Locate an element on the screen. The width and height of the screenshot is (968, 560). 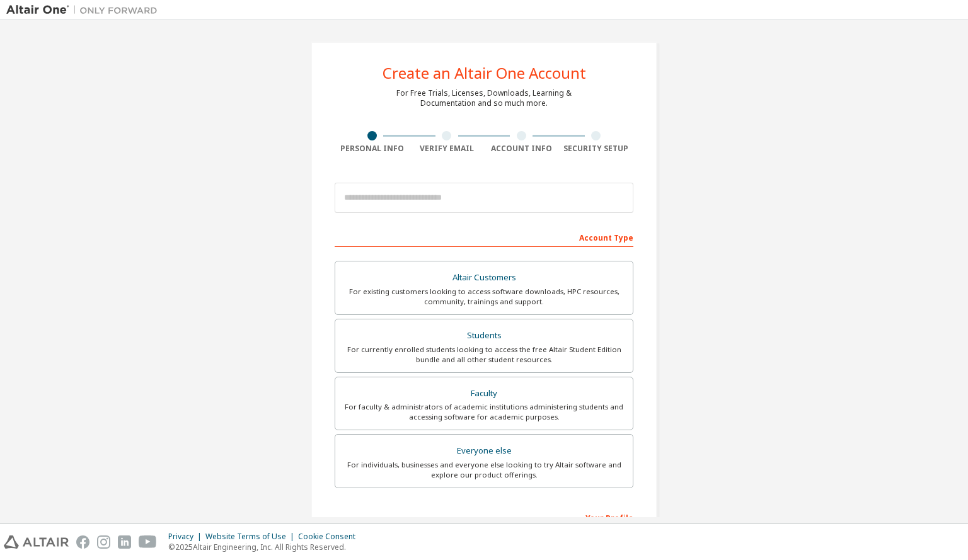
img: linkedin.svg is located at coordinates (124, 542).